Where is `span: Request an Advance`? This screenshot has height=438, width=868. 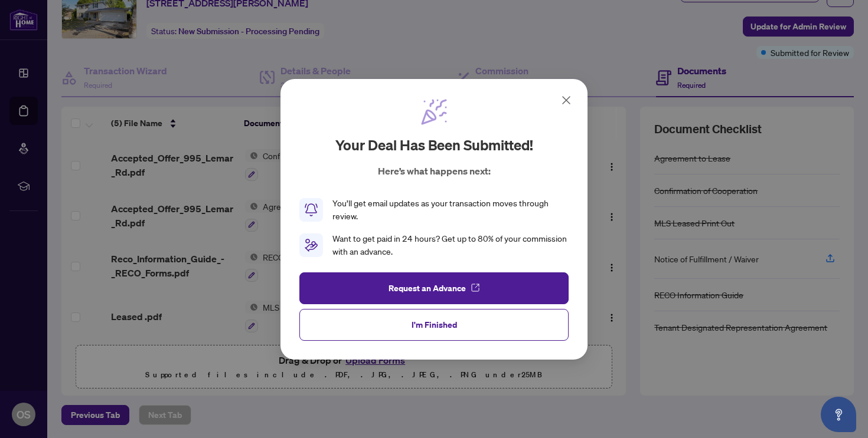 span: Request an Advance is located at coordinates (427, 288).